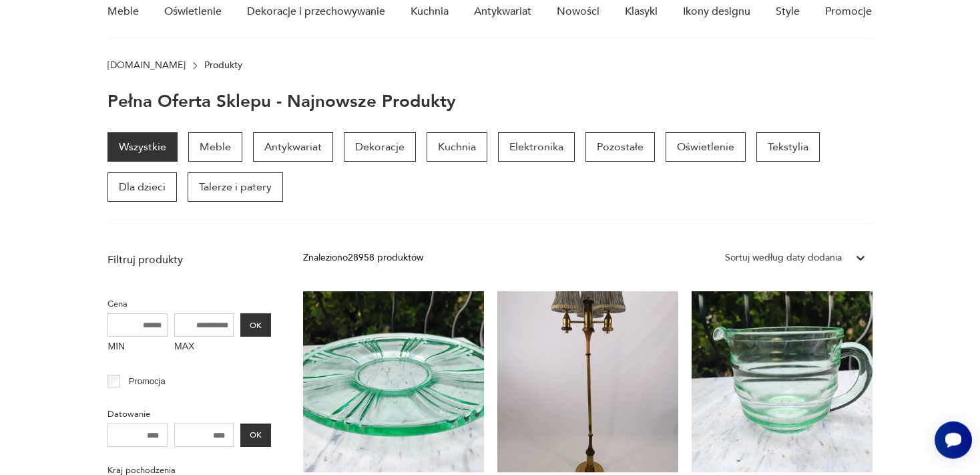 The width and height of the screenshot is (980, 475). Describe the element at coordinates (788, 147) in the screenshot. I see `a: Tekstylia` at that location.